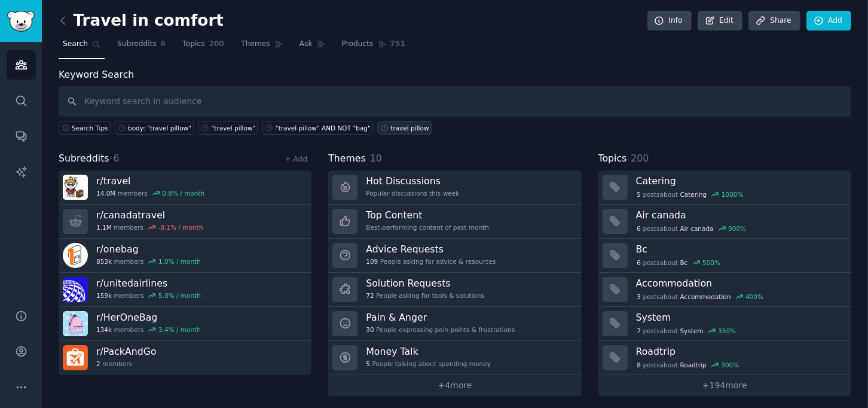 This screenshot has width=868, height=408. What do you see at coordinates (706, 297) in the screenshot?
I see `span: Accommodation` at bounding box center [706, 297].